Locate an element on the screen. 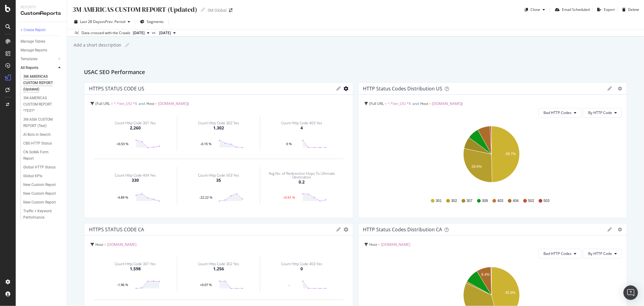  span: 301 is located at coordinates (439, 201).